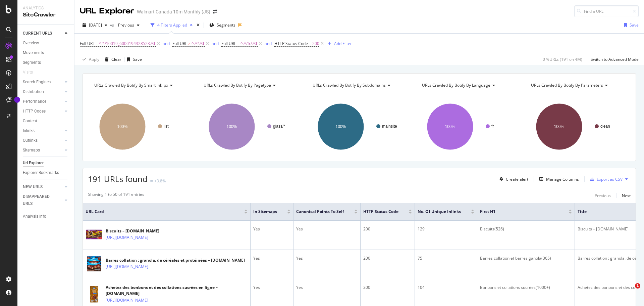  Describe the element at coordinates (46, 163) in the screenshot. I see `a: Url Explorer` at that location.